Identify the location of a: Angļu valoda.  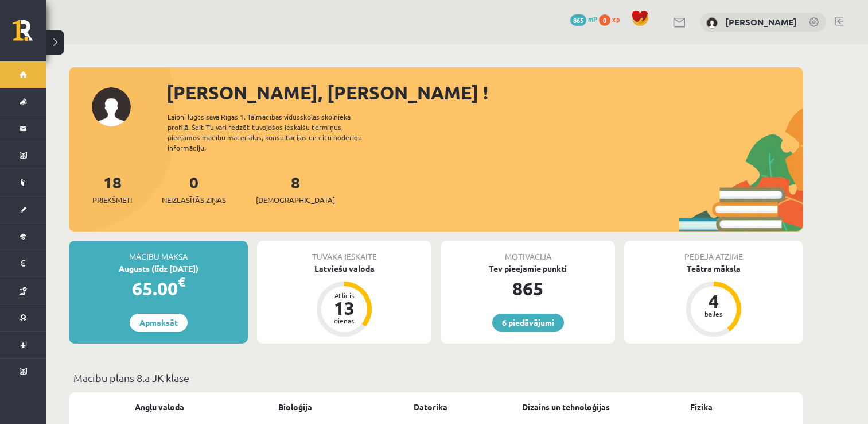
(159, 407).